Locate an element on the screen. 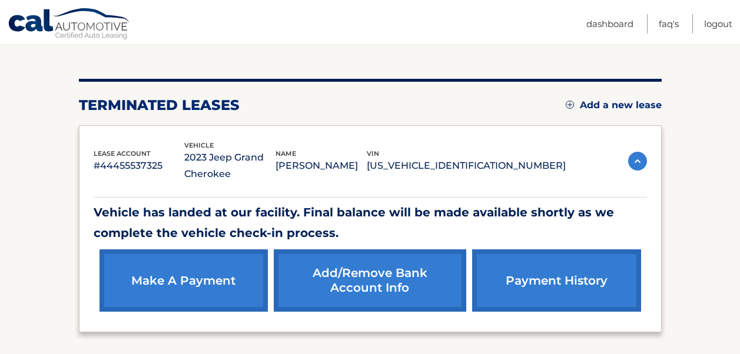  span: name is located at coordinates (286, 154).